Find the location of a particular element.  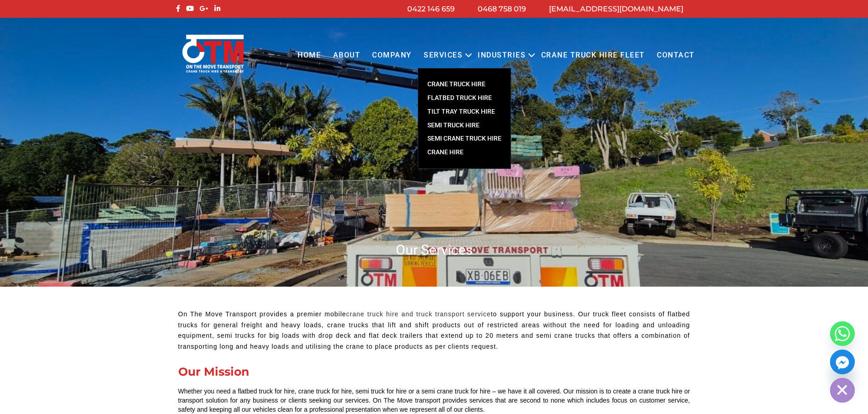

img: Otmtransport is located at coordinates (213, 53).